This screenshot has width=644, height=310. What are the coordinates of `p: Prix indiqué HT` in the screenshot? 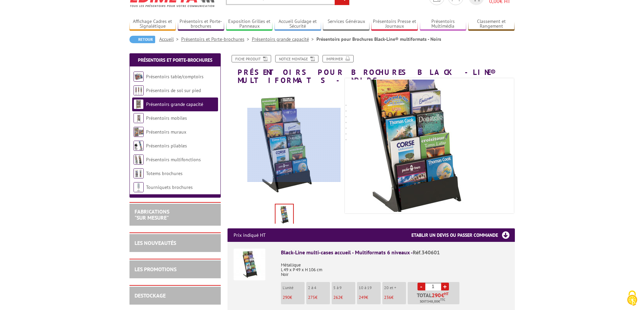 It's located at (249, 235).